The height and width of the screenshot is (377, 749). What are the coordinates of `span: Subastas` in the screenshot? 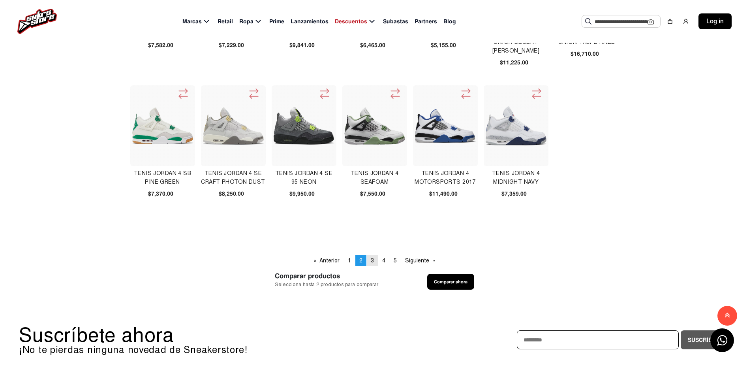 It's located at (396, 21).